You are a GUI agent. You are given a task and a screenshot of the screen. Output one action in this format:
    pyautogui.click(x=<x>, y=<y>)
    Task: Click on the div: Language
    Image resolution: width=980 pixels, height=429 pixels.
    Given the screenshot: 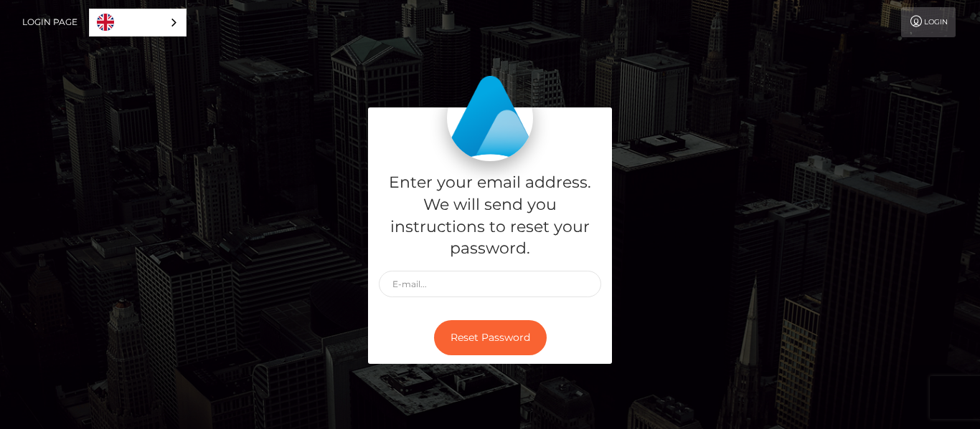 What is the action you would take?
    pyautogui.click(x=138, y=22)
    